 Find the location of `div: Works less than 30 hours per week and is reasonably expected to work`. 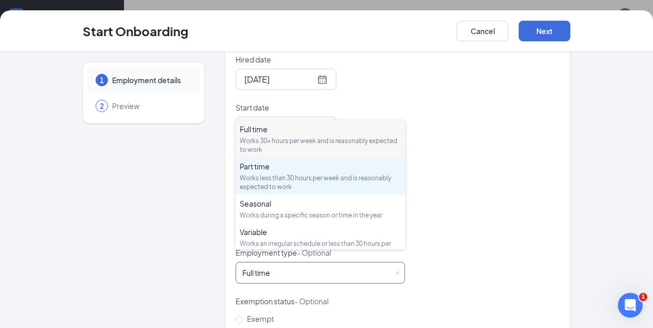

div: Works less than 30 hours per week and is reasonably expected to work is located at coordinates (320, 182).